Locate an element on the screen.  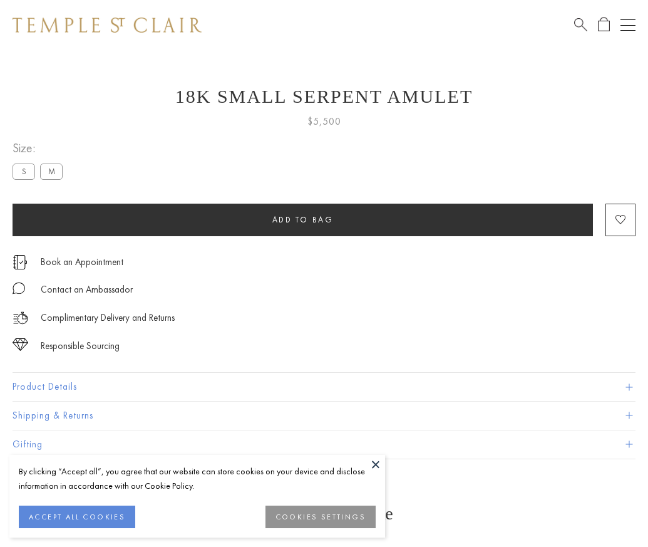
div: Responsible Sourcing is located at coordinates (80, 346).